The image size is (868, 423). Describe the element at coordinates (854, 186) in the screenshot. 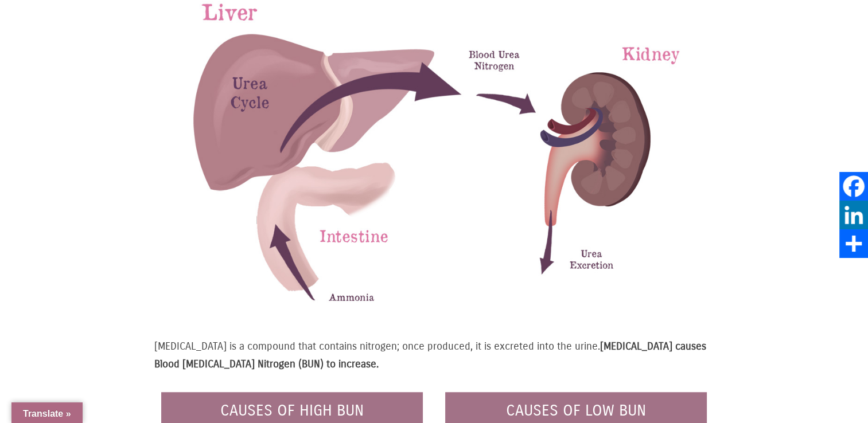

I see `a: Facebook` at that location.